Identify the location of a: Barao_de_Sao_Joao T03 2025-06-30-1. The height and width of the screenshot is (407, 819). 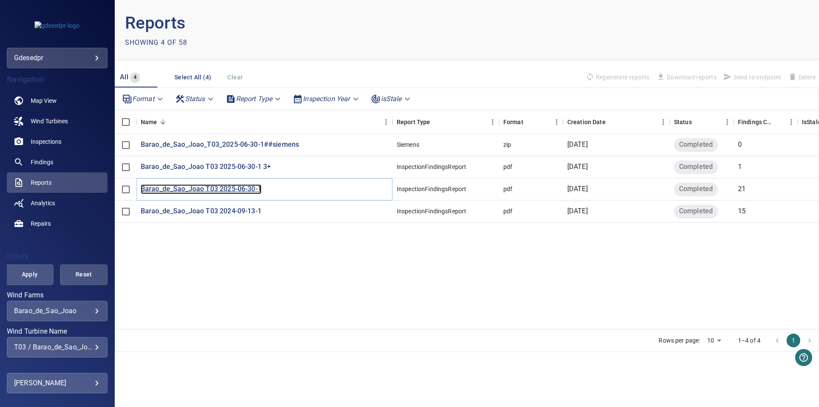
(201, 189).